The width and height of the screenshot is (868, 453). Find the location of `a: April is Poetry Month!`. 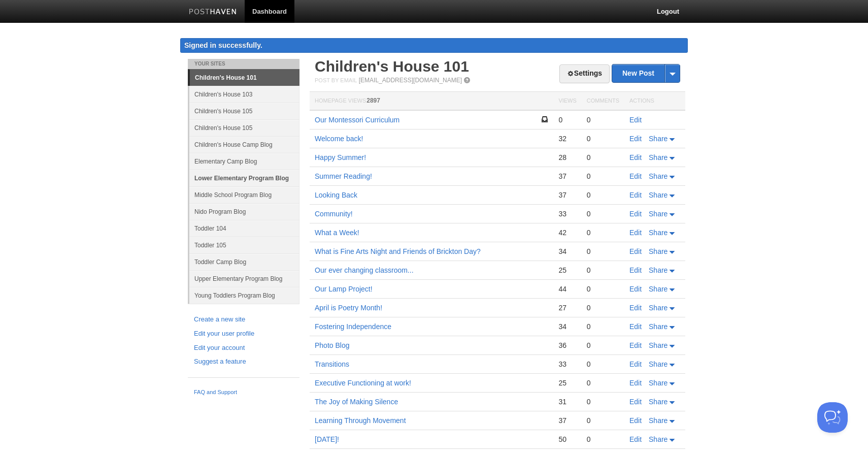

a: April is Poetry Month! is located at coordinates (348, 307).